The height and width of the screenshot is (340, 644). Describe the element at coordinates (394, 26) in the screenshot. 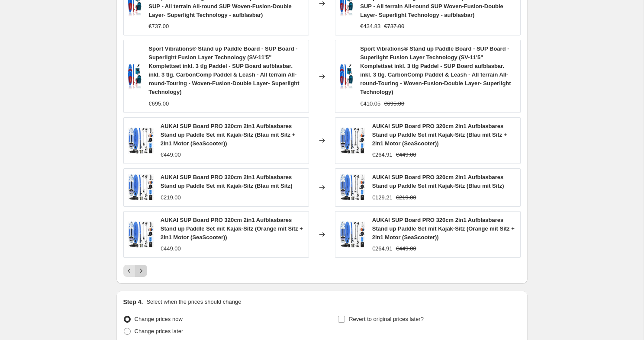

I see `strike: €737.00` at that location.